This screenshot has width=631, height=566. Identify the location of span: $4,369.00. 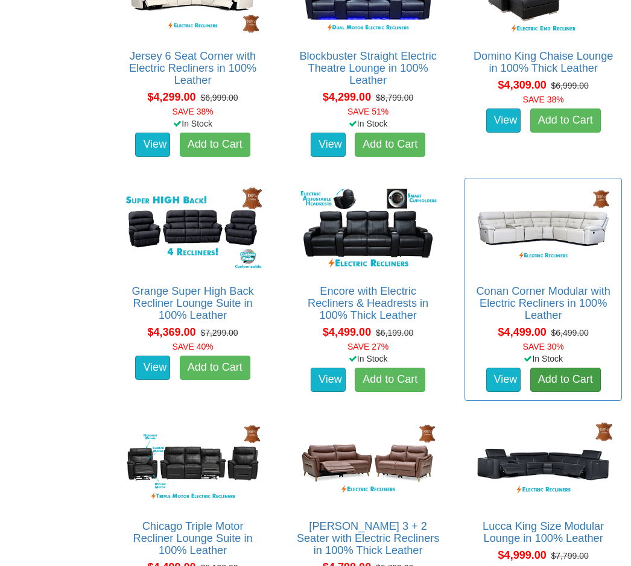
(172, 332).